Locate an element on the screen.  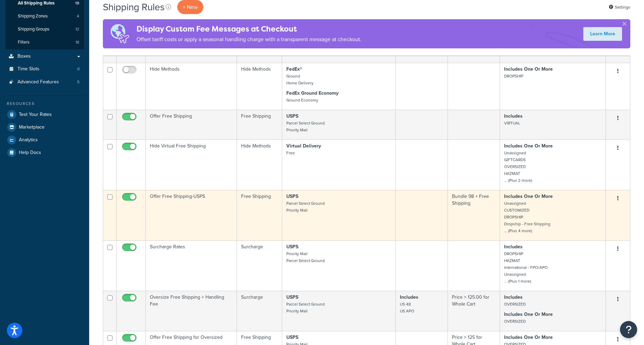
div: Resources is located at coordinates (44, 104).